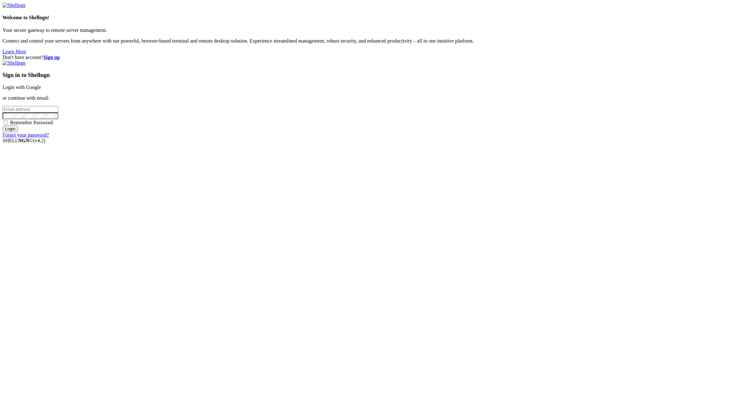  I want to click on a: Forgot your password?, so click(26, 135).